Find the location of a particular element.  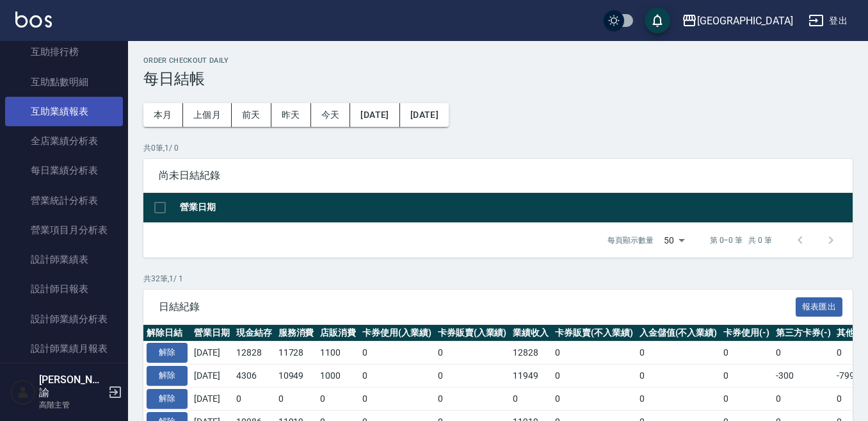

th: 卡券使用(-) is located at coordinates (746, 333).